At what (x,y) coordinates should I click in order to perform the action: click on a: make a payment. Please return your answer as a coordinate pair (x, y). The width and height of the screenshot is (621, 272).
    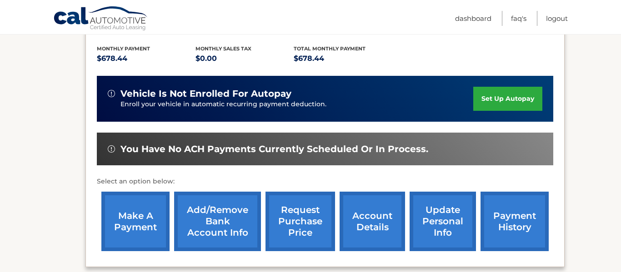
    Looking at the image, I should click on (135, 221).